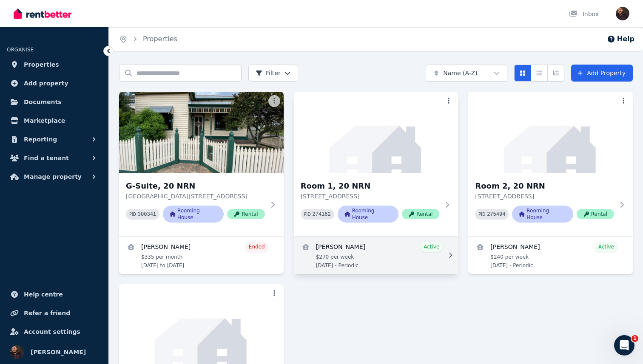  I want to click on img: RentBetter, so click(42, 14).